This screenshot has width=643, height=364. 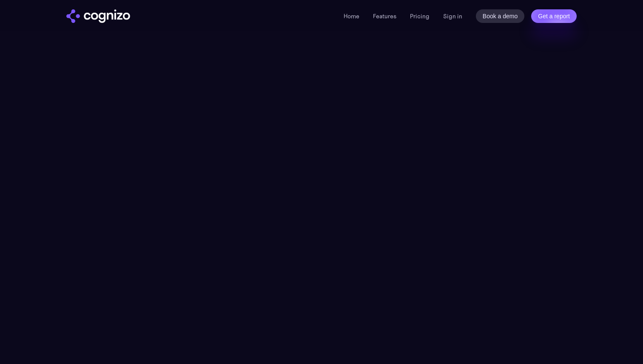 What do you see at coordinates (351, 16) in the screenshot?
I see `a: Home` at bounding box center [351, 16].